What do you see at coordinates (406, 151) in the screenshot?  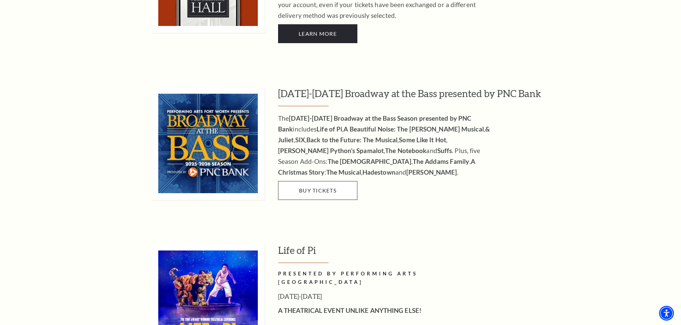 I see `strong: The Notebook` at bounding box center [406, 151].